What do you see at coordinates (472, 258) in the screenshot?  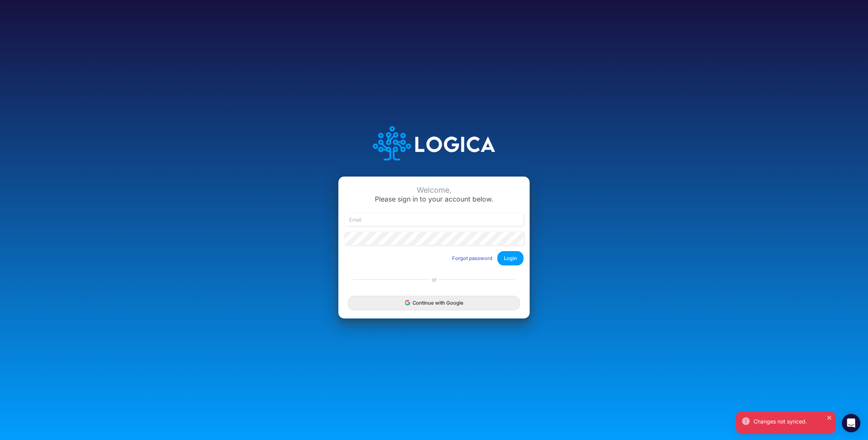 I see `button: Forgot password` at bounding box center [472, 258].